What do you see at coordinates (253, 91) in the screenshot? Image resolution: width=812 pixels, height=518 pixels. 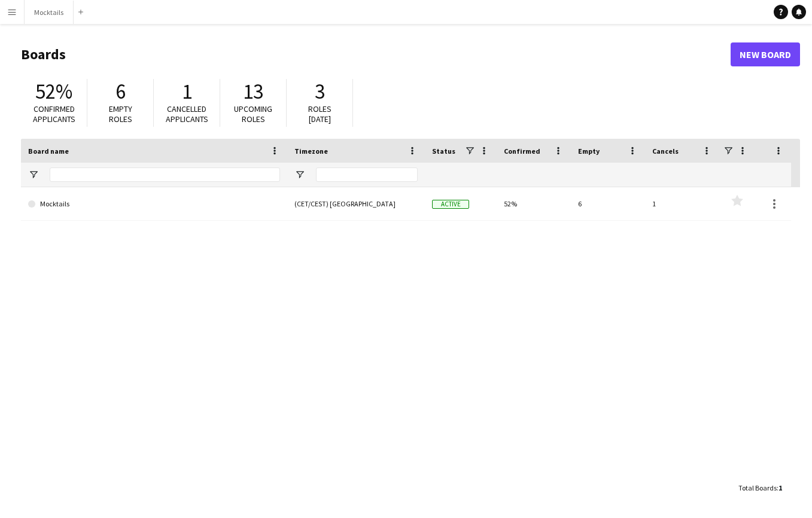 I see `span: 13` at bounding box center [253, 91].